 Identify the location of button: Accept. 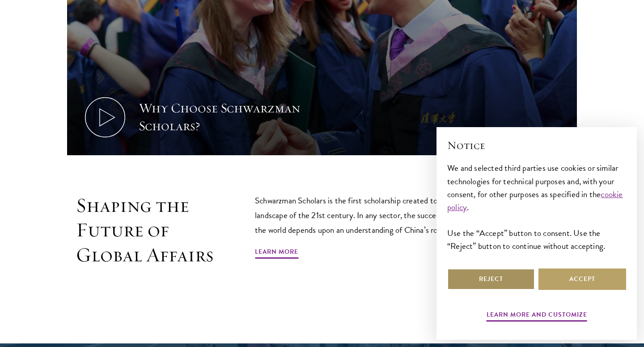
(582, 279).